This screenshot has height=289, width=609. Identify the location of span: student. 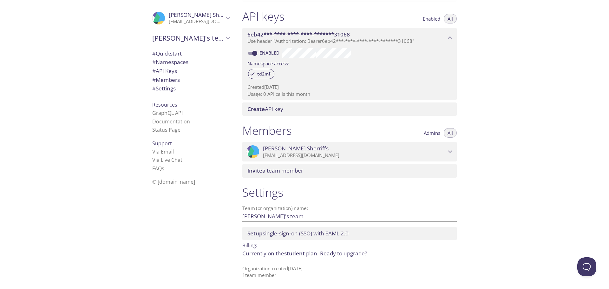
(295, 253).